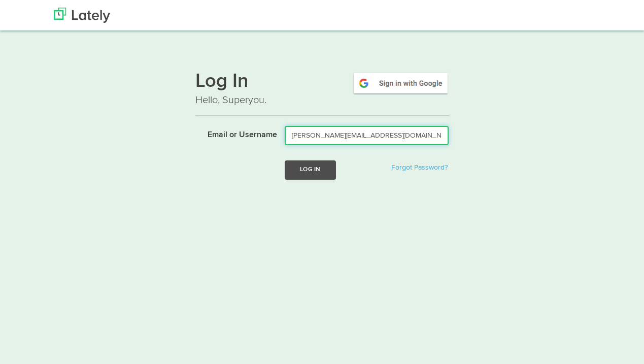  What do you see at coordinates (367, 136) in the screenshot?
I see `input: Email or Username` at bounding box center [367, 136].